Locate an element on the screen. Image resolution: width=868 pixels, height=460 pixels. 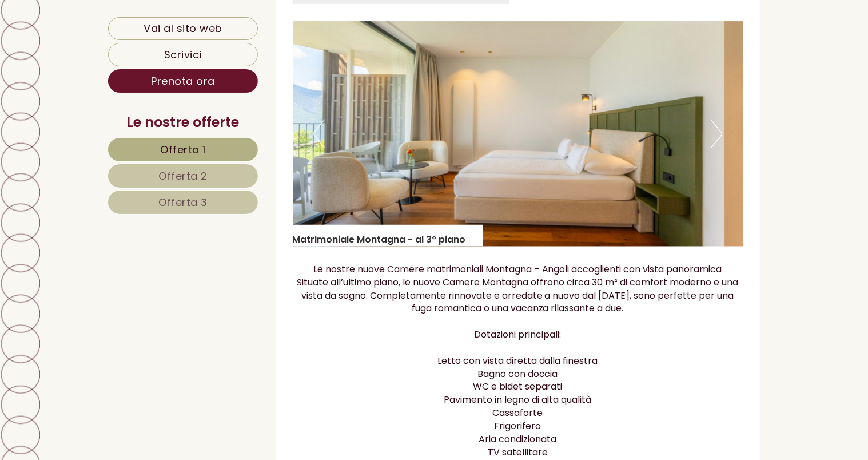
button: Invia is located at coordinates (421, 310).